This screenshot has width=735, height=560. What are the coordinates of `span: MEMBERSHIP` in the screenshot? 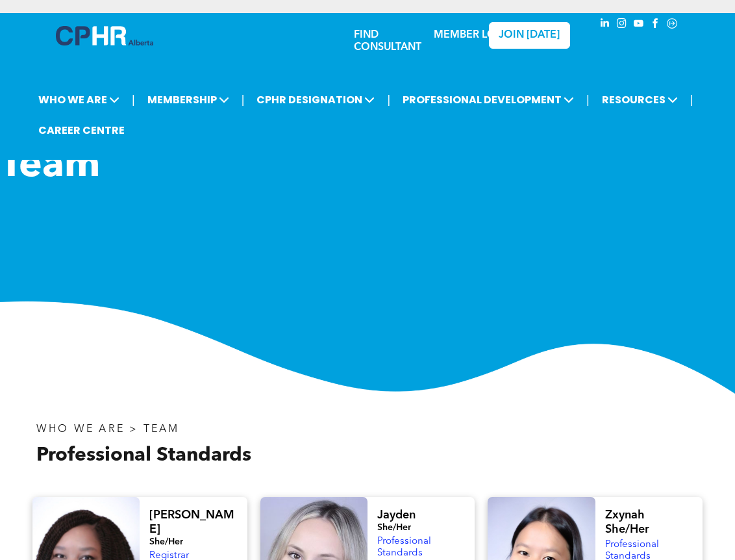 It's located at (189, 100).